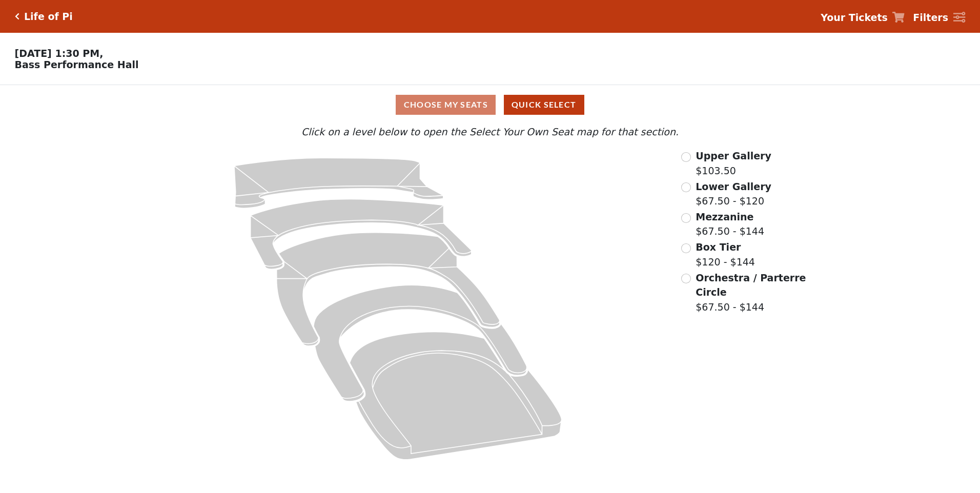 Image resolution: width=980 pixels, height=493 pixels. I want to click on a: Your Tickets, so click(863, 17).